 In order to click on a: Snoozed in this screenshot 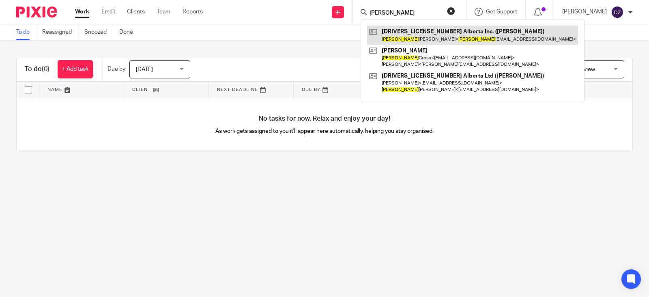, I will do `click(99, 32)`.